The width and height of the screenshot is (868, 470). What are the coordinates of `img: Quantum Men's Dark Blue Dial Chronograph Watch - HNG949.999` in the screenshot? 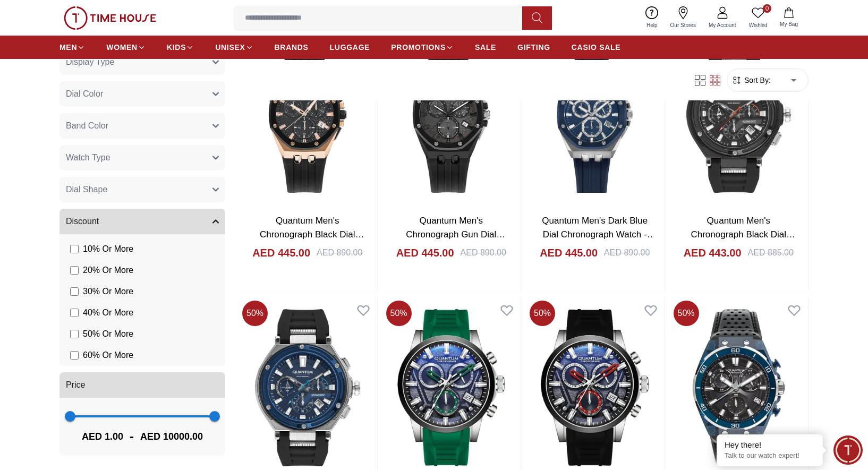 It's located at (595, 114).